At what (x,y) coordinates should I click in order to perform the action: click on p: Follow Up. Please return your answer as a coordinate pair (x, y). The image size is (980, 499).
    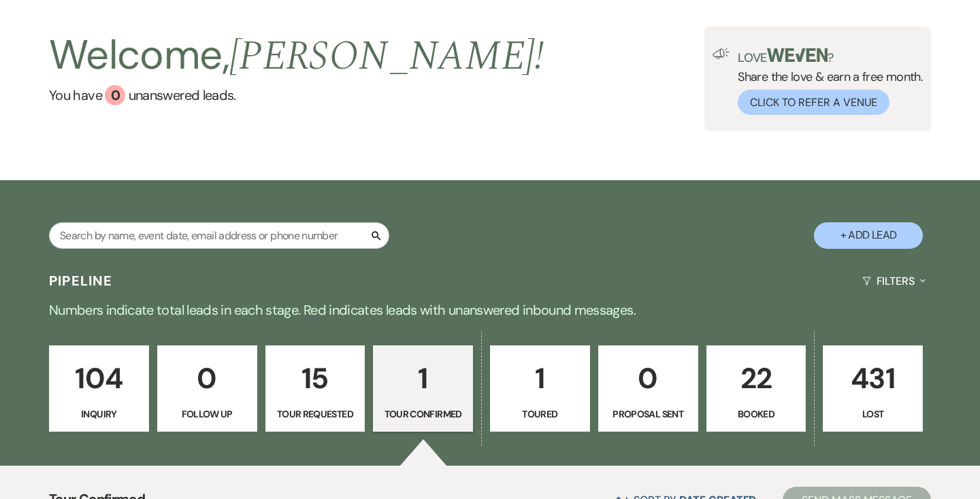
    Looking at the image, I should click on (207, 414).